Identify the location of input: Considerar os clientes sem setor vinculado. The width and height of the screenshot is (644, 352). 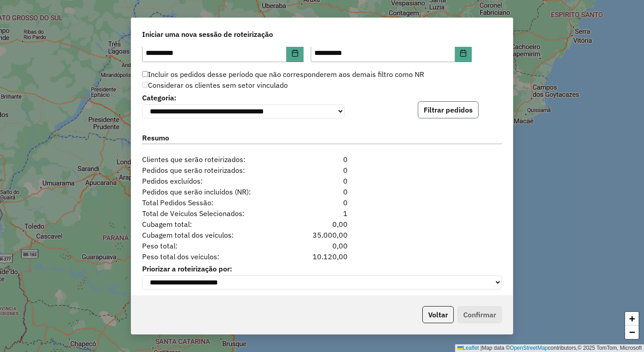
(145, 85).